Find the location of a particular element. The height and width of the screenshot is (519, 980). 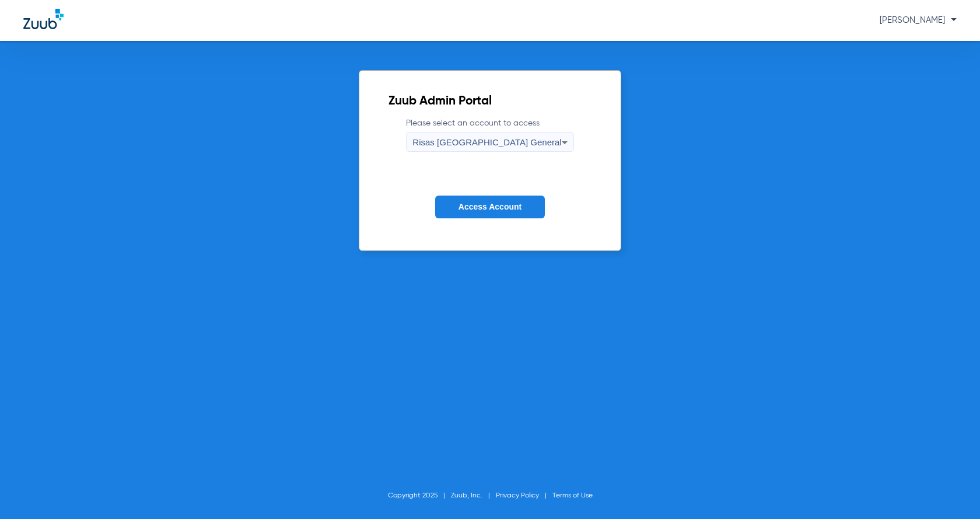

li: Zuub, Inc. is located at coordinates (473, 495).